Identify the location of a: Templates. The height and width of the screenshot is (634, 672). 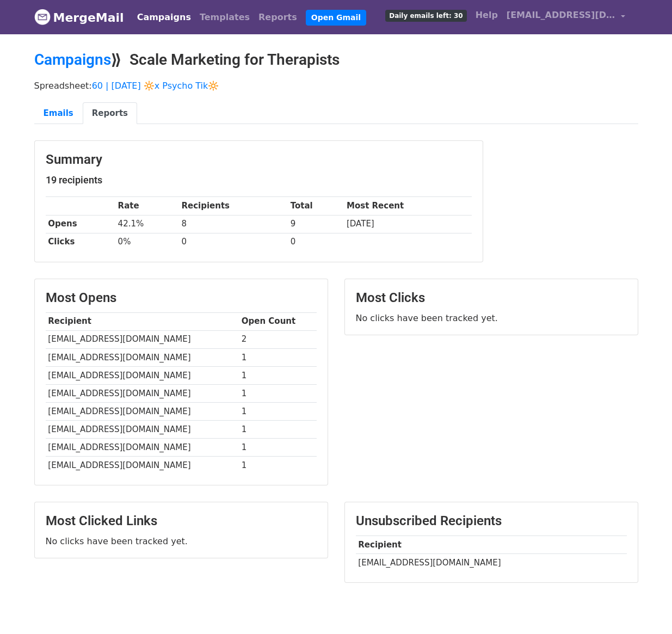
(225, 17).